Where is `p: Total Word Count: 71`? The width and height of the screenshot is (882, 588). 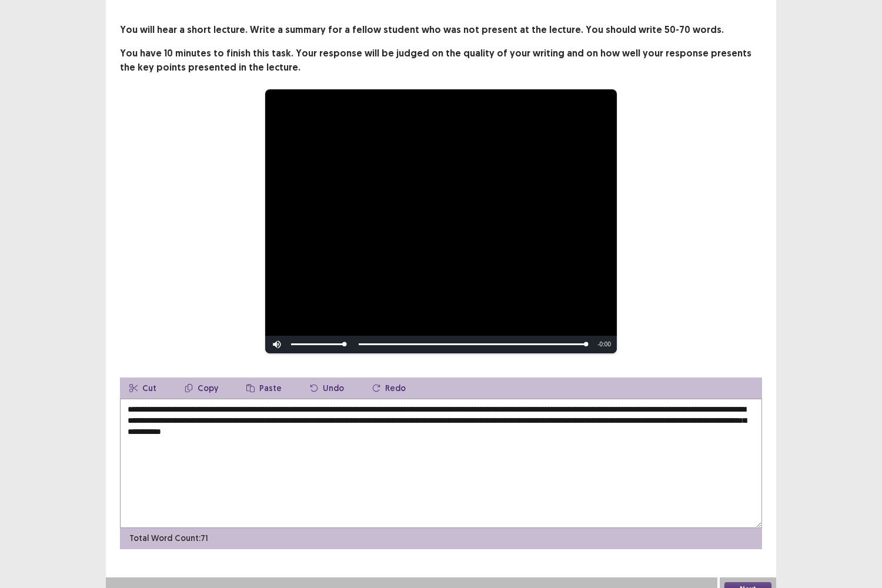 p: Total Word Count: 71 is located at coordinates (169, 538).